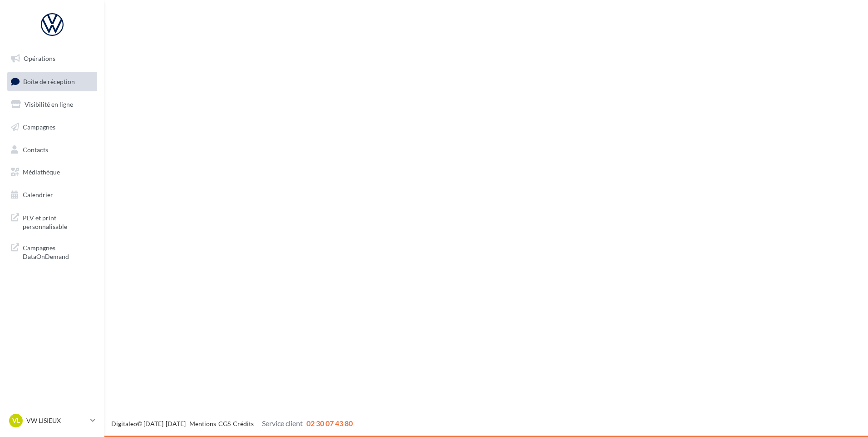 The height and width of the screenshot is (437, 868). What do you see at coordinates (52, 221) in the screenshot?
I see `a: PLV et print personnalisable` at bounding box center [52, 221].